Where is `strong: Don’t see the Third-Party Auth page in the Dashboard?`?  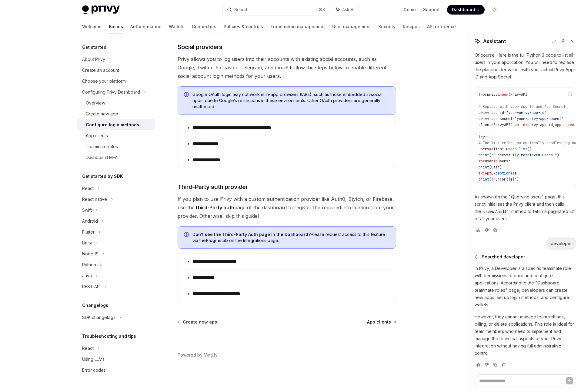 strong: Don’t see the Third-Party Auth page in the Dashboard? is located at coordinates (252, 234).